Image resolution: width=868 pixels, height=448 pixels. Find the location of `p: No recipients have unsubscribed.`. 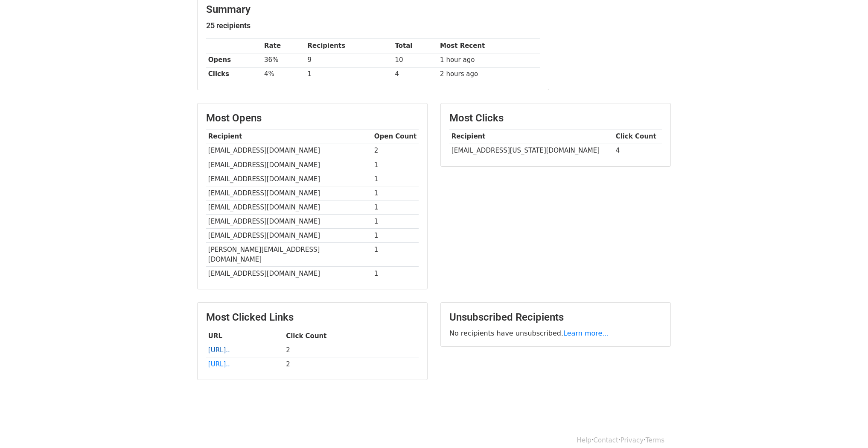

p: No recipients have unsubscribed. is located at coordinates (556, 333).